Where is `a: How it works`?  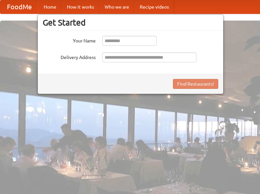
a: How it works is located at coordinates (81, 7).